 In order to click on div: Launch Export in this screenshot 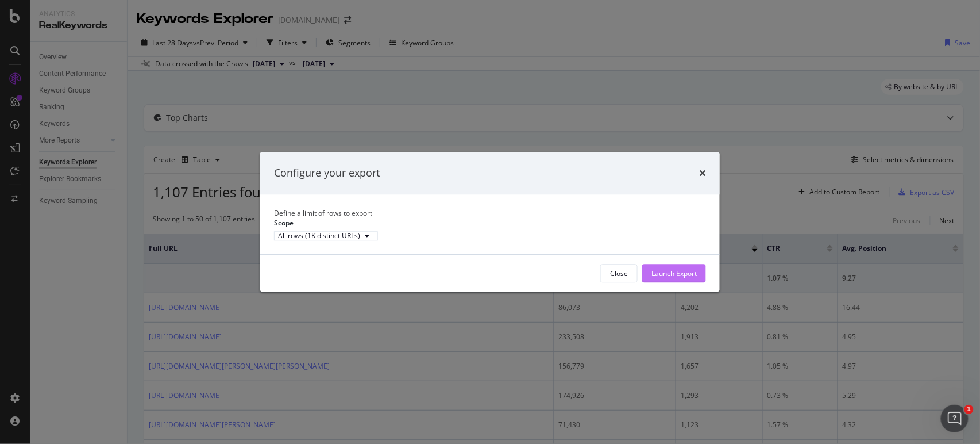, I will do `click(674, 273)`.